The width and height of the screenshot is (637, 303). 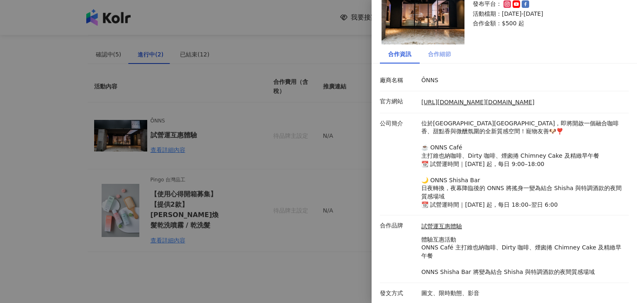 What do you see at coordinates (546, 24) in the screenshot?
I see `p: 合作金額： $500 起` at bounding box center [546, 24].